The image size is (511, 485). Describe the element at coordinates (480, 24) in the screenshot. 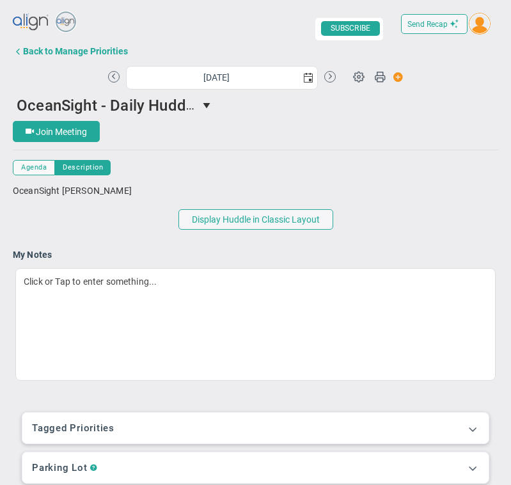

I see `img: 204746.Person.photo` at that location.